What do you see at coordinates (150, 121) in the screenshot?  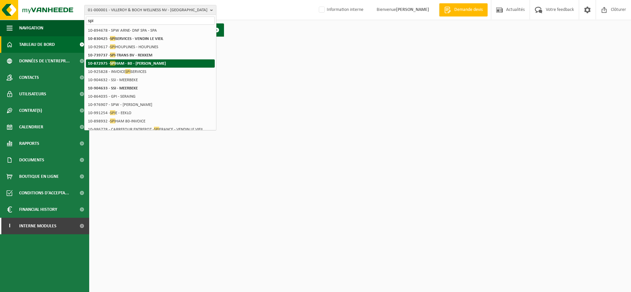 I see `li: 10-898932 - HAM 80-INVOICE` at bounding box center [150, 121].